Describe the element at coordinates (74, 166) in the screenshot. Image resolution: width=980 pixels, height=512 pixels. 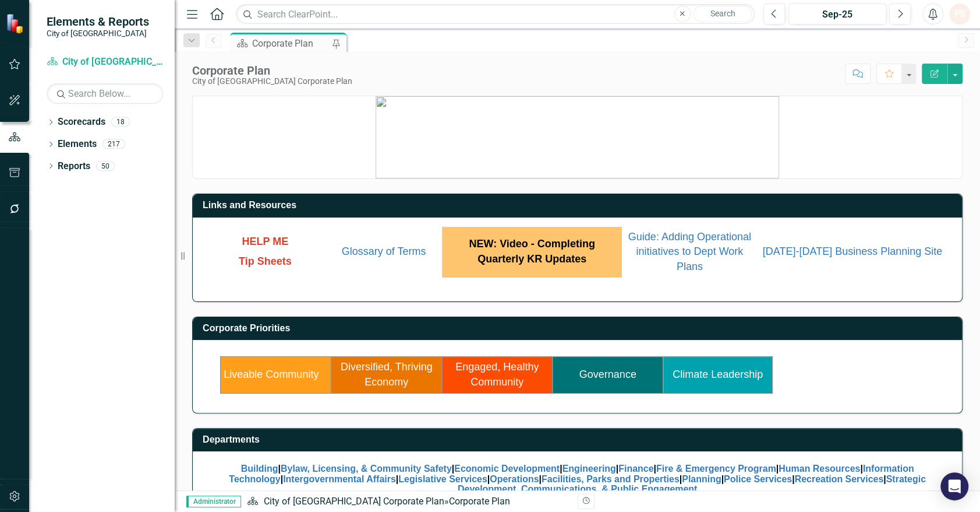
I see `a: Reports` at that location.